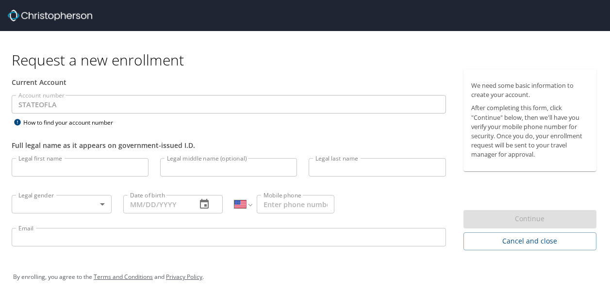 This screenshot has height=292, width=610. Describe the element at coordinates (530, 241) in the screenshot. I see `span: Cancel and close` at that location.